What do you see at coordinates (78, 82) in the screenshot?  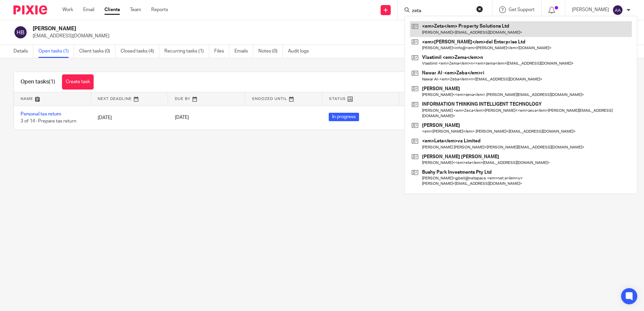 I see `a: Create task` at bounding box center [78, 82].